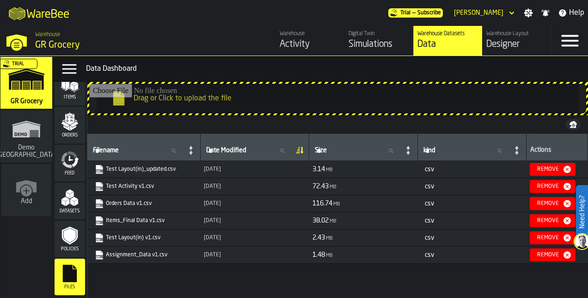 Image resolution: width=588 pixels, height=298 pixels. I want to click on span: 1.48, so click(318, 255).